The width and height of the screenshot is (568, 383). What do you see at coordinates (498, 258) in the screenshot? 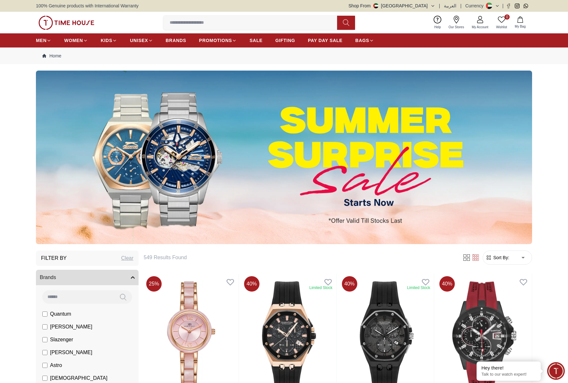
I see `button: Sort By:` at bounding box center [498, 258].